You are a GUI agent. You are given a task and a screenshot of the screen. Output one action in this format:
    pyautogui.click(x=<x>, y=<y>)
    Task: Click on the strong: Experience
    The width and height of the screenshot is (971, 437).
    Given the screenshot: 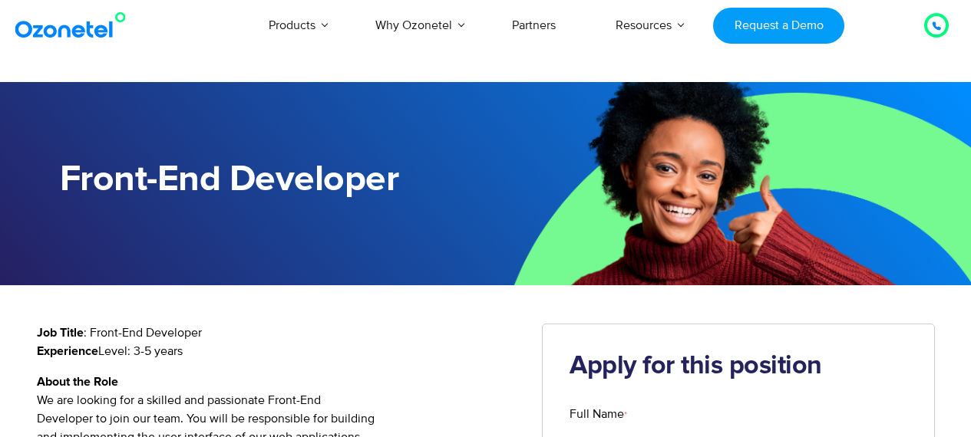 What is the action you would take?
    pyautogui.click(x=68, y=351)
    